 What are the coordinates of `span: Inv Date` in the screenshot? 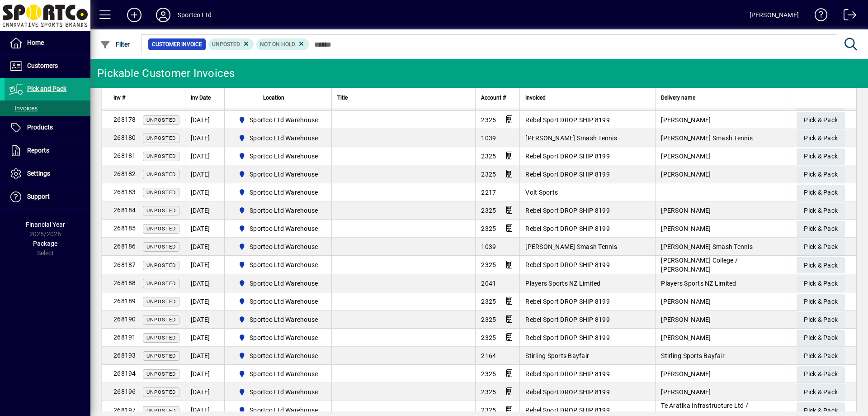 It's located at (201, 98).